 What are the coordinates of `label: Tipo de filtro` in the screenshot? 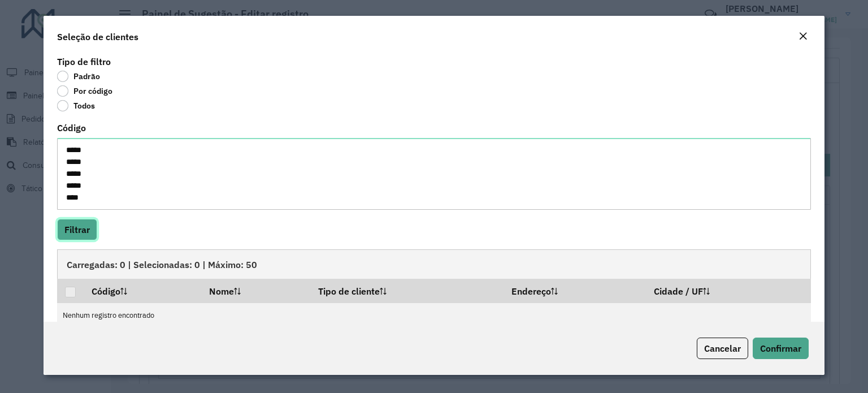 It's located at (84, 62).